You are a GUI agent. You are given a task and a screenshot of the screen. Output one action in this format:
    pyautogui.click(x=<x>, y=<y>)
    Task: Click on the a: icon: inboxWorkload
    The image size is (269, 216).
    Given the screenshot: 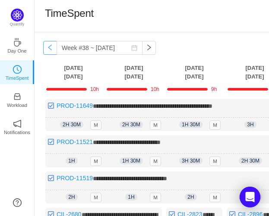 What is the action you would take?
    pyautogui.click(x=17, y=99)
    